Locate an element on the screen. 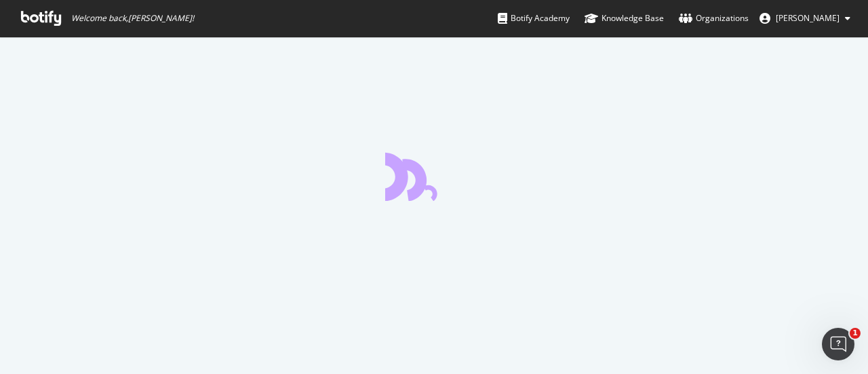  div: Knowledge Base is located at coordinates (624, 18).